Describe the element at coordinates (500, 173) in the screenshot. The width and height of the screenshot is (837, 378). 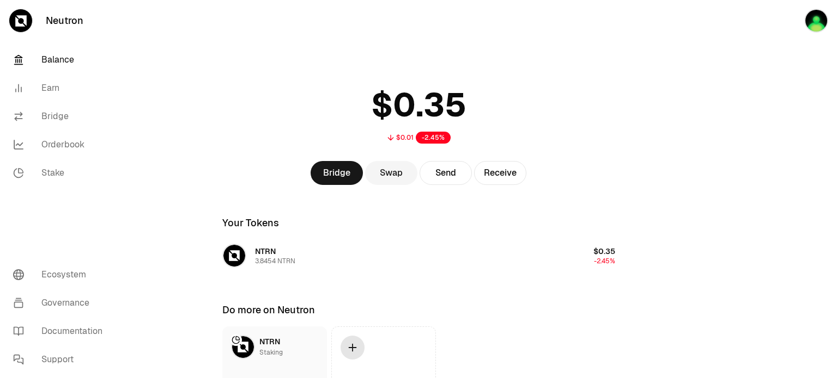
I see `button: Receive` at that location.